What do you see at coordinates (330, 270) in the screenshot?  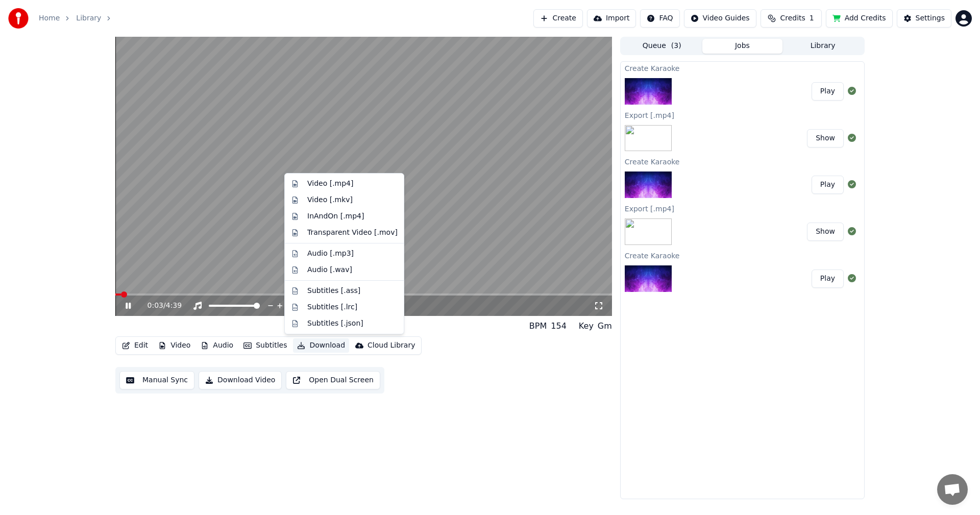 I see `div: Audio [.wav]` at bounding box center [330, 270].